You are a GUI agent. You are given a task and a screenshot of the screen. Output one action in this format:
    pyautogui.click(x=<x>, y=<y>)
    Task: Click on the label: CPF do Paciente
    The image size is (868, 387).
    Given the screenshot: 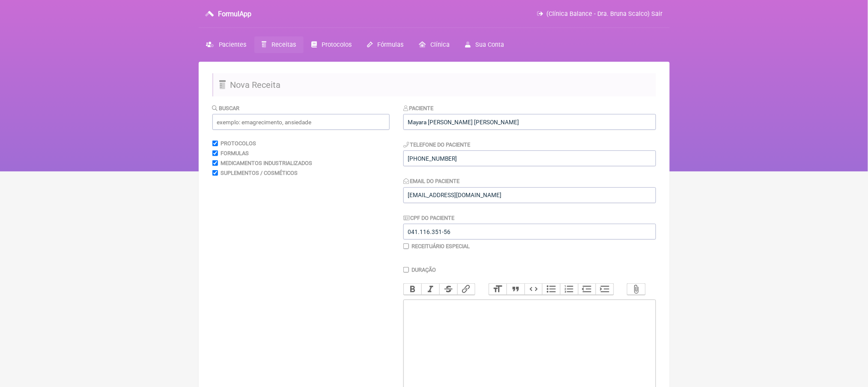 What is the action you would take?
    pyautogui.click(x=429, y=218)
    